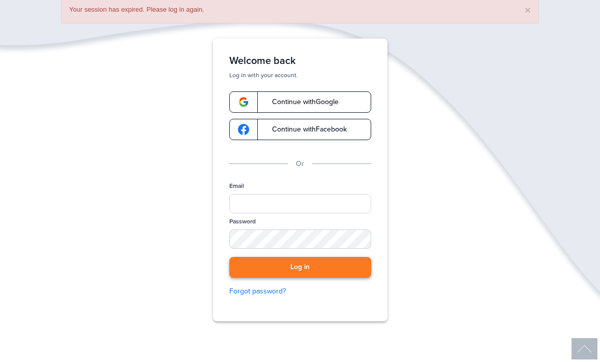 The height and width of the screenshot is (362, 600). I want to click on a: google-logoContinue withGoogle, so click(300, 102).